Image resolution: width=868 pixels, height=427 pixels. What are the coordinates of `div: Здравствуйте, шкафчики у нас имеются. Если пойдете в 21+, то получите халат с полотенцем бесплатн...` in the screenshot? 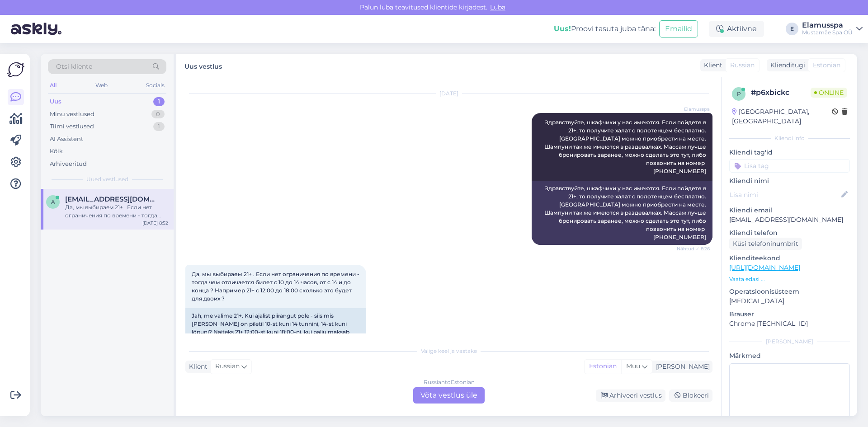 It's located at (622, 213).